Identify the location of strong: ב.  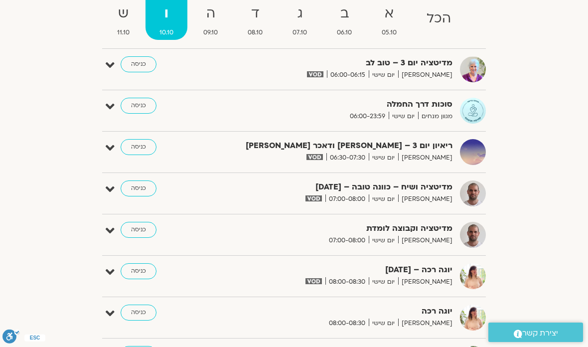
(344, 13).